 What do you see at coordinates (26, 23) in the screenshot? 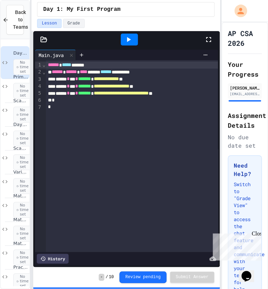
I see `div: Chat with us now!Close` at bounding box center [26, 23].